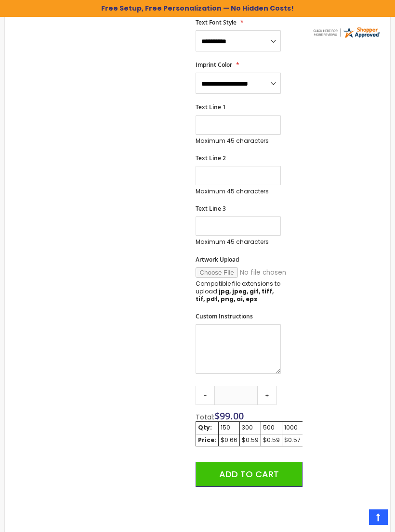  I want to click on a: 4pens.com certificate URL, so click(346, 36).